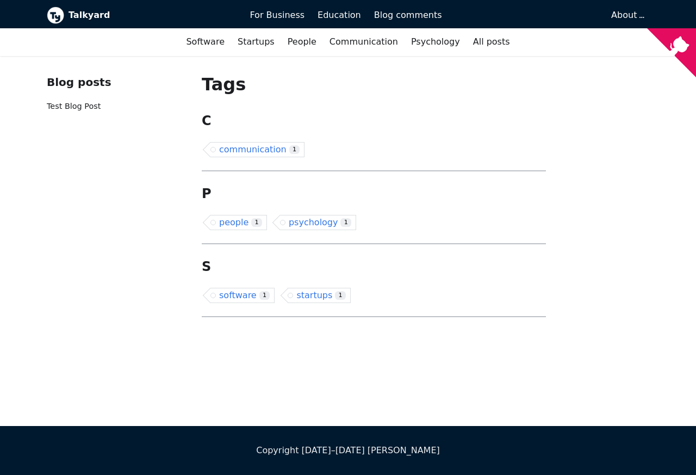 This screenshot has width=696, height=475. Describe the element at coordinates (374, 194) in the screenshot. I see `h2: P` at that location.